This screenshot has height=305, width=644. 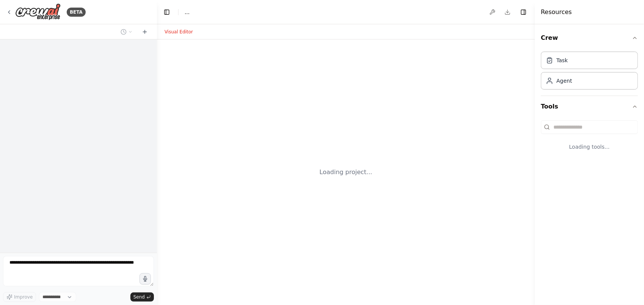 I want to click on div: Loading project..., so click(x=346, y=172).